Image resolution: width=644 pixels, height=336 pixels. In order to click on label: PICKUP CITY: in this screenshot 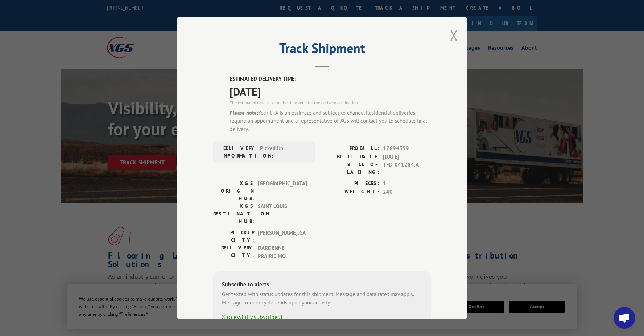, I will do `click(234, 237)`.